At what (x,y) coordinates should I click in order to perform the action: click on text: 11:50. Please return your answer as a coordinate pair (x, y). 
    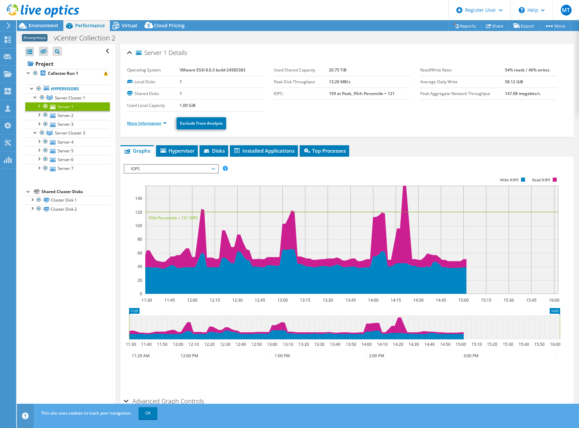
    Looking at the image, I should click on (162, 344).